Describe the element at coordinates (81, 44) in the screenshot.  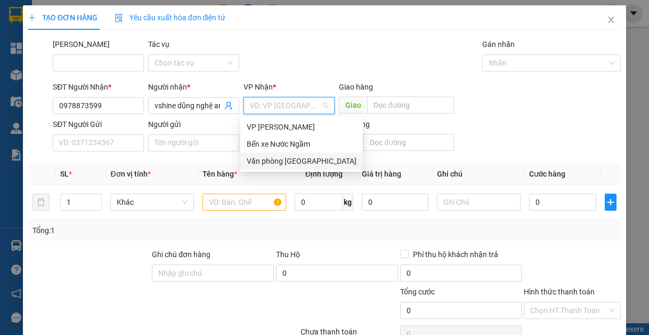
I see `label: Mã ĐH` at that location.